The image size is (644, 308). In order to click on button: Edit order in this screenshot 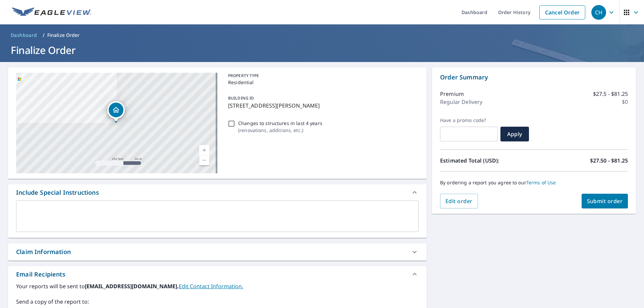, I will do `click(459, 201)`.